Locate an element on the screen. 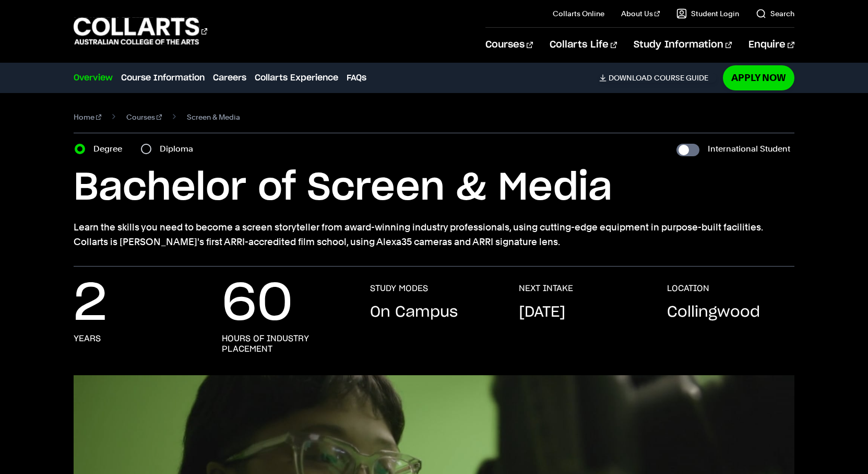  a: Home is located at coordinates (88, 117).